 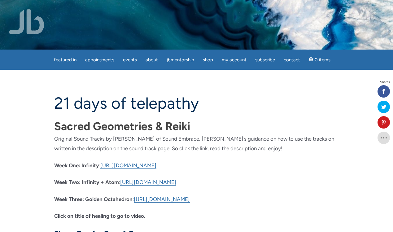 What do you see at coordinates (265, 60) in the screenshot?
I see `span: Subscribe` at bounding box center [265, 60].